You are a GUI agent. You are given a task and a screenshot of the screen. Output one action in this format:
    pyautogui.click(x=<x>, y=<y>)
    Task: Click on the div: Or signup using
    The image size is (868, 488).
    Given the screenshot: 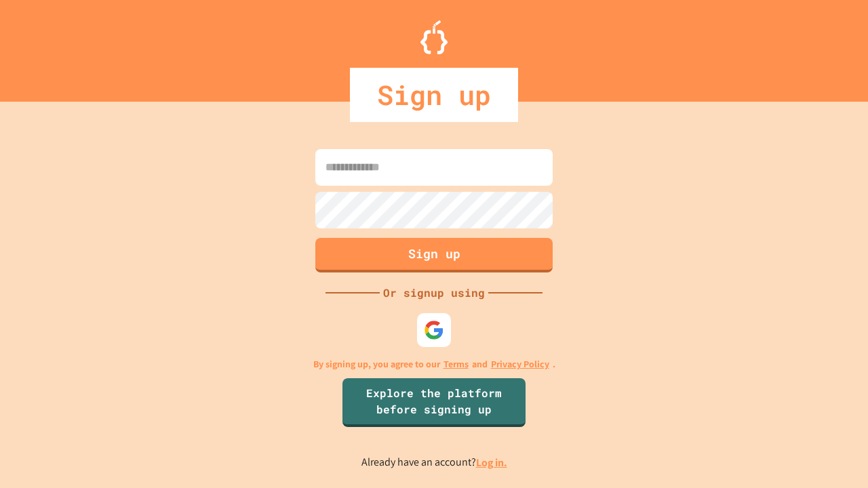 What is the action you would take?
    pyautogui.click(x=434, y=293)
    